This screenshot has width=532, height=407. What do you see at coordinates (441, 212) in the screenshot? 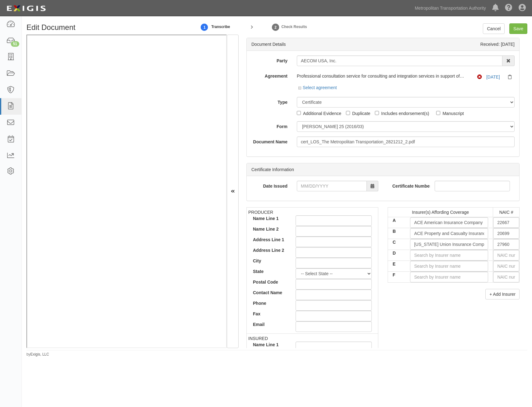
I see `td: Insurer(s) Affording Coverage` at bounding box center [441, 212].